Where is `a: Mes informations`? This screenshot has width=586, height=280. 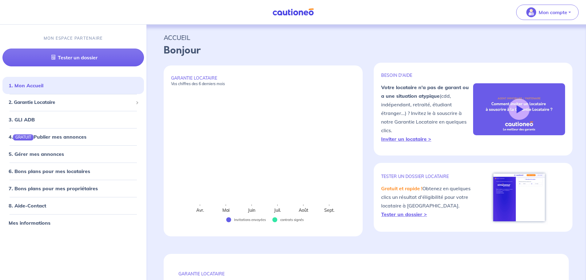 a: Mes informations is located at coordinates (30, 223).